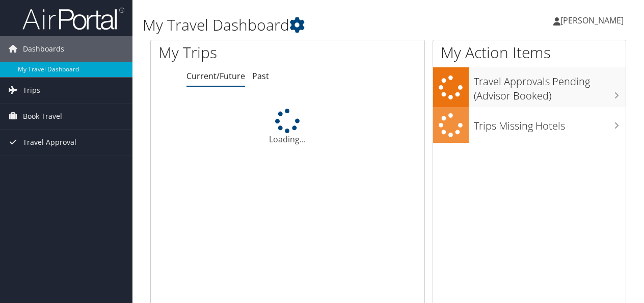  Describe the element at coordinates (43, 49) in the screenshot. I see `span: Dashboards` at that location.